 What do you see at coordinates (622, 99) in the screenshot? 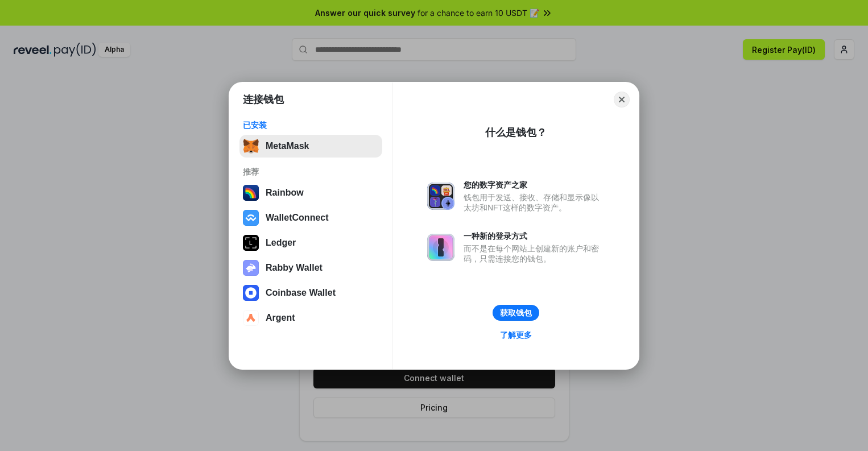
I see `button: Close` at bounding box center [622, 99].